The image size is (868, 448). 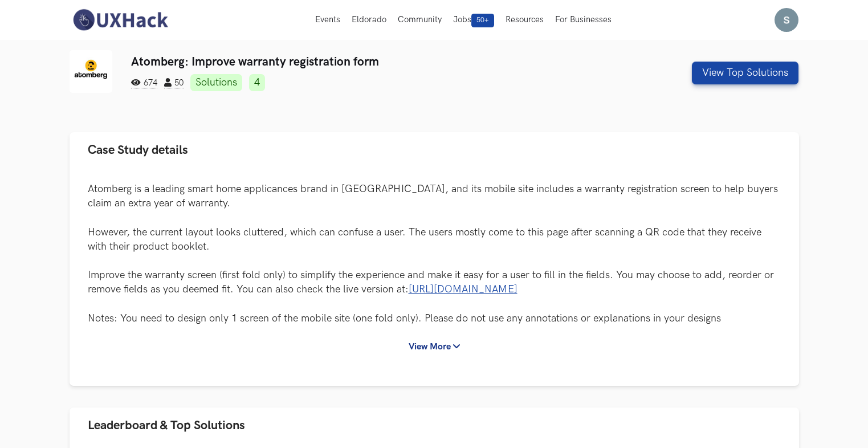 What do you see at coordinates (434, 346) in the screenshot?
I see `button: View More` at bounding box center [434, 346].